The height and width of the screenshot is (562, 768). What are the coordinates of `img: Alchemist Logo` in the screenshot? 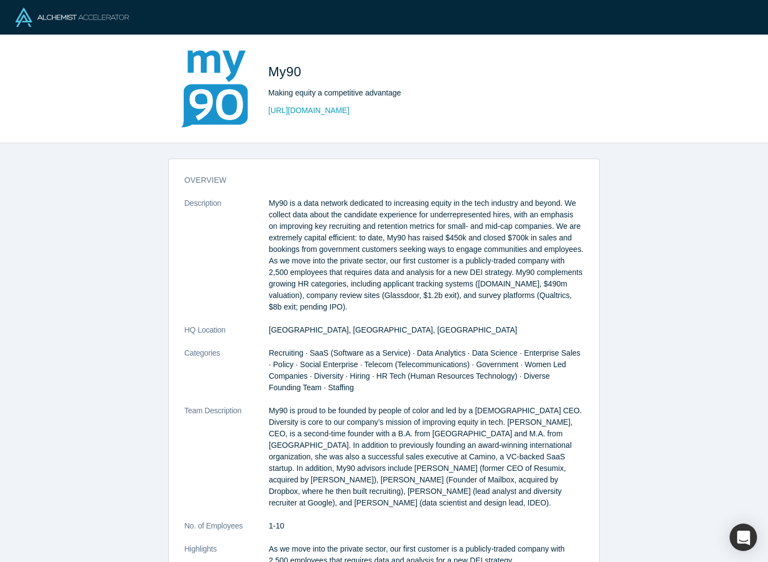 It's located at (72, 17).